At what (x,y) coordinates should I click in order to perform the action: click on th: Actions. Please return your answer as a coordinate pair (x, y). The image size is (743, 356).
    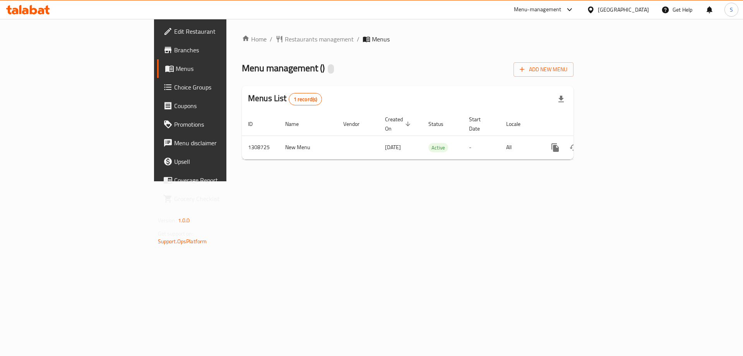
    Looking at the image, I should click on (583, 124).